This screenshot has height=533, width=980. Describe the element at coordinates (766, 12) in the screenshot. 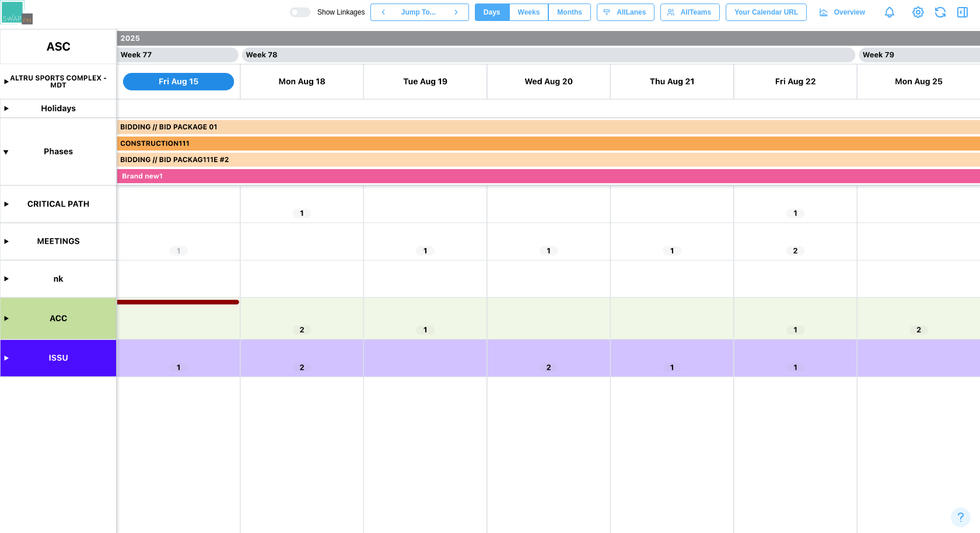

I see `button: Your Calendar URL` at that location.